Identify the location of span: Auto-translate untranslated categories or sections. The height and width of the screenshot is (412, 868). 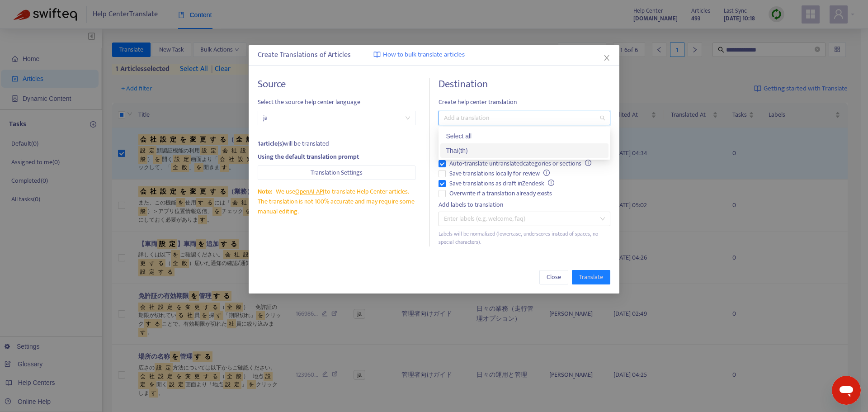
(520, 164).